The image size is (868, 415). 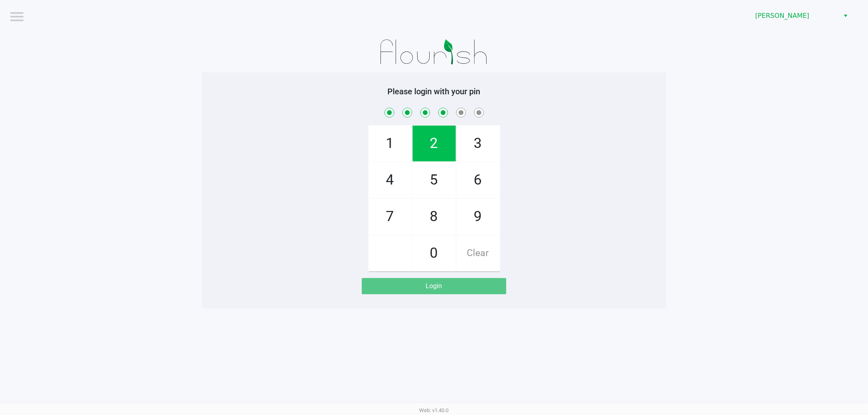 What do you see at coordinates (478, 217) in the screenshot?
I see `span: 9` at bounding box center [478, 217].